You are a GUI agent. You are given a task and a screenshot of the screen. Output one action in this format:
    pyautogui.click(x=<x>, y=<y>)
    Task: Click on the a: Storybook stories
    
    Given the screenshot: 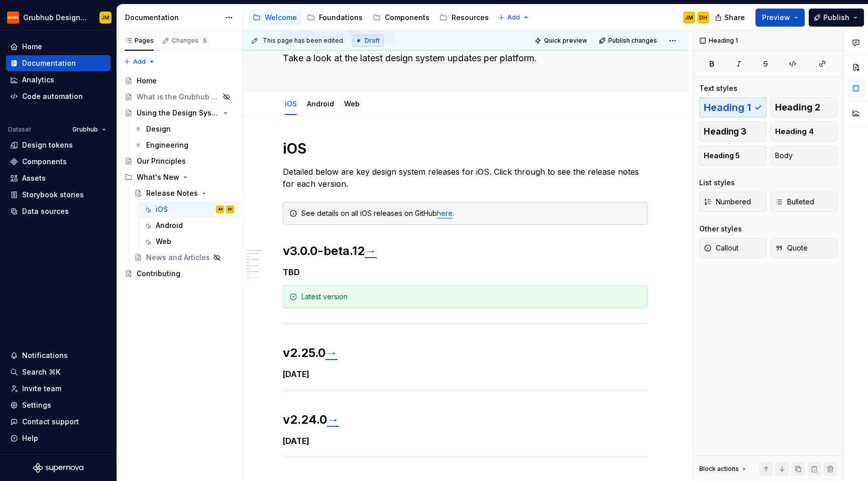 What is the action you would take?
    pyautogui.click(x=58, y=195)
    